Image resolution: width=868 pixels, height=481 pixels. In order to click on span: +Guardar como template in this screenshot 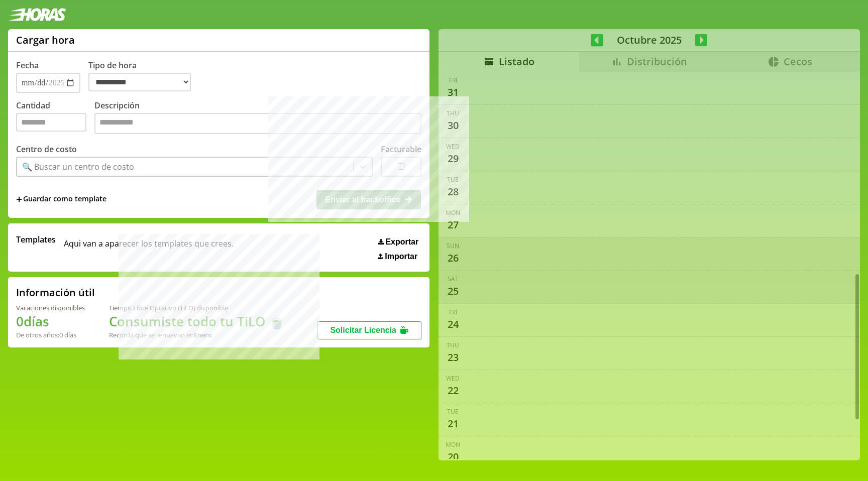, I will do `click(61, 200)`.